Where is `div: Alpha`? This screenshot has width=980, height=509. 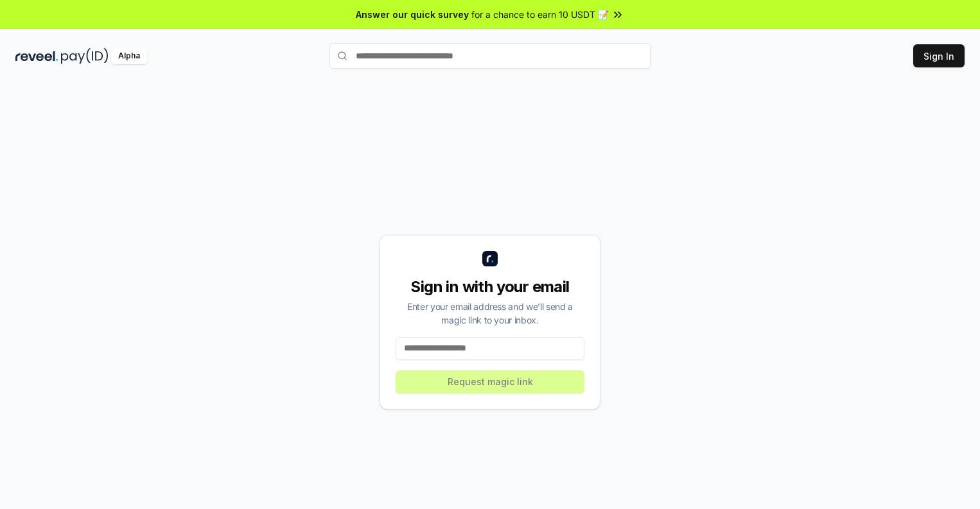 div: Alpha is located at coordinates (129, 56).